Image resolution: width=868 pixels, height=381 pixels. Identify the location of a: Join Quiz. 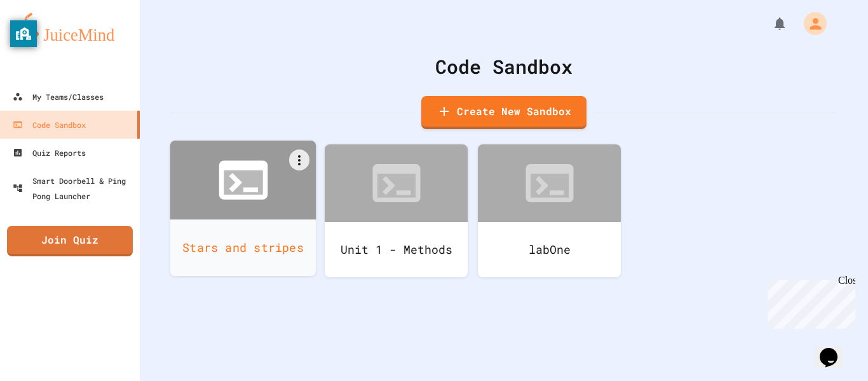
(70, 241).